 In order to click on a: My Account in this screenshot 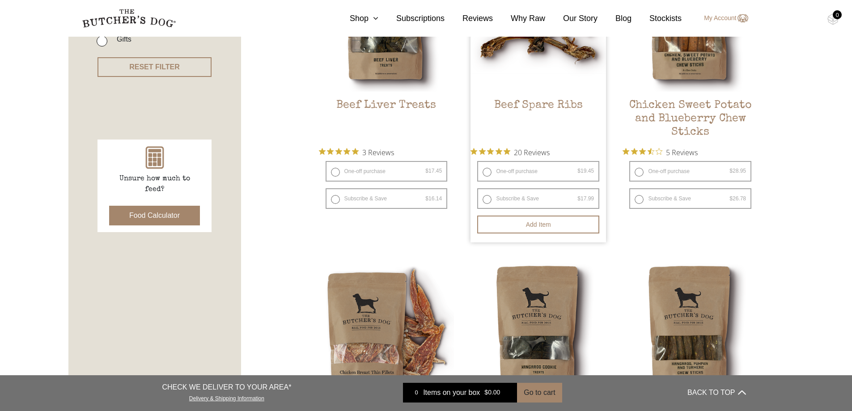, I will do `click(721, 18)`.